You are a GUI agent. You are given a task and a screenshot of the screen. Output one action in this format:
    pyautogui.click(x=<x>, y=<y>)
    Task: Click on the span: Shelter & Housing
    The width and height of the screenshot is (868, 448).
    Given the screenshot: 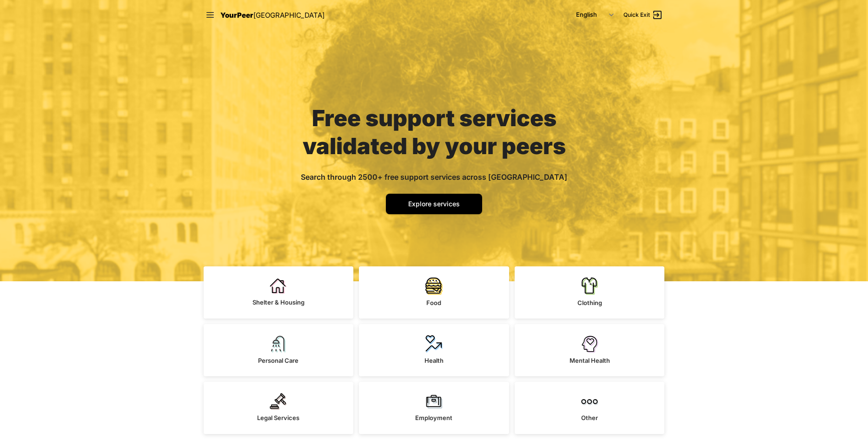 What is the action you would take?
    pyautogui.click(x=279, y=302)
    